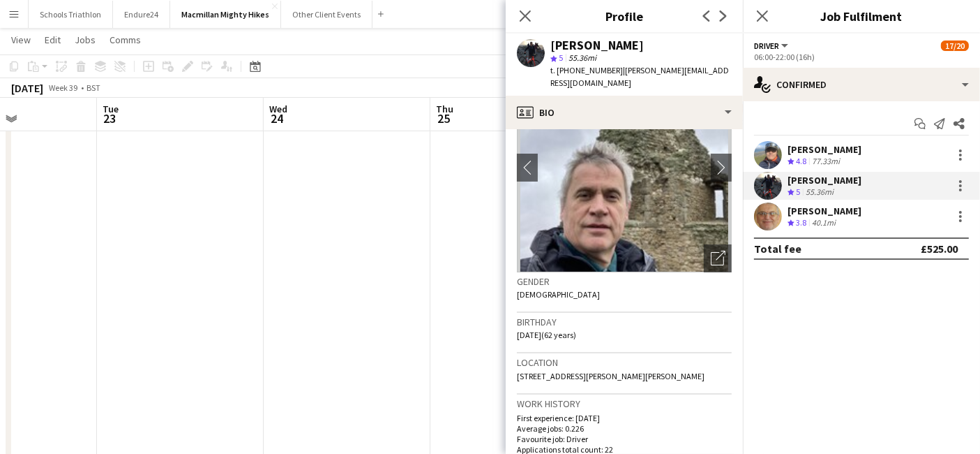 The height and width of the screenshot is (454, 980). I want to click on a: Comms, so click(125, 40).